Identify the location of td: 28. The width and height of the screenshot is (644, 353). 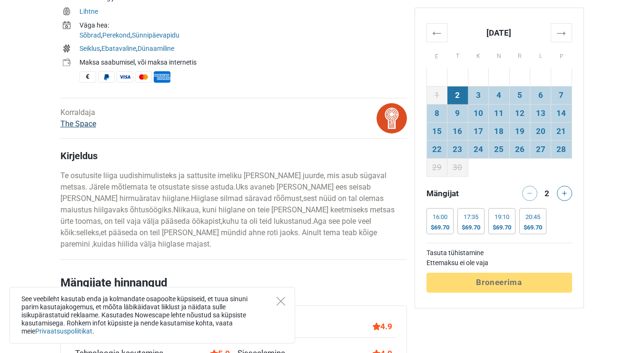
(561, 149).